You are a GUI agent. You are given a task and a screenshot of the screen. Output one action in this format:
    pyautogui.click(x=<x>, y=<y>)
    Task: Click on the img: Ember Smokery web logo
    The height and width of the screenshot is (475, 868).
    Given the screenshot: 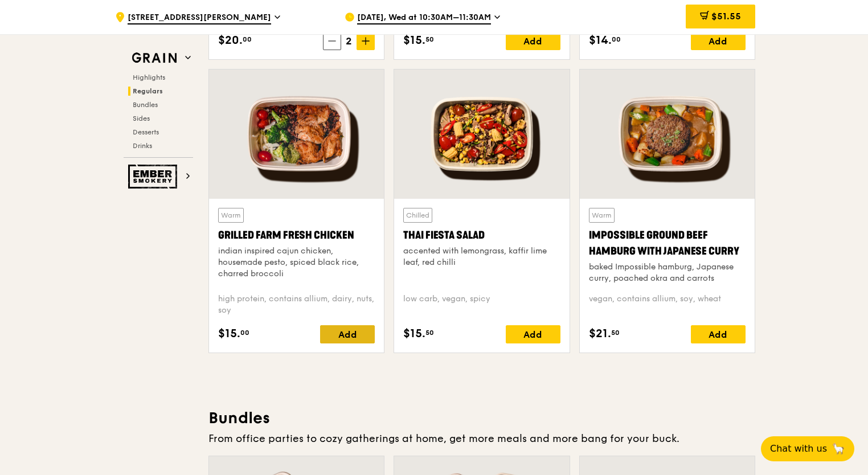 What is the action you would take?
    pyautogui.click(x=155, y=177)
    